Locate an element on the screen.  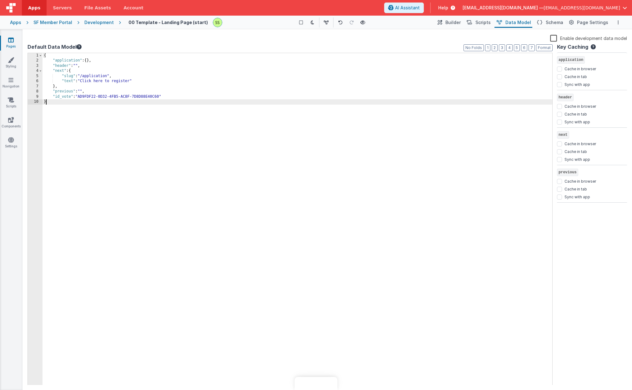
div: 3 is located at coordinates (35, 66).